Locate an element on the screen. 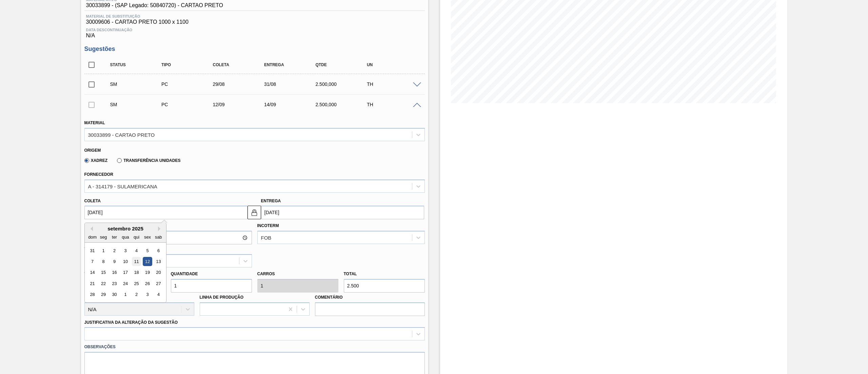 The height and width of the screenshot is (374, 868). label: Material is located at coordinates (95, 123).